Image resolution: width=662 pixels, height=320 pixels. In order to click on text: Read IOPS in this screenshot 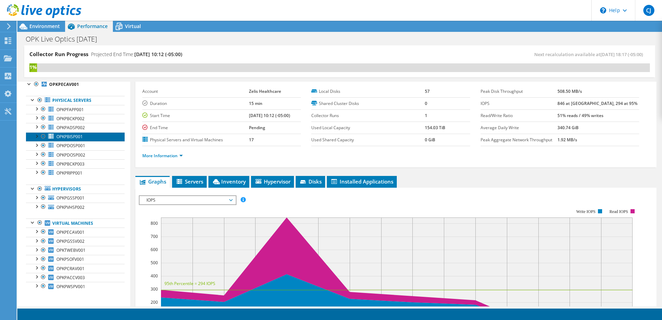, I will do `click(619, 212)`.